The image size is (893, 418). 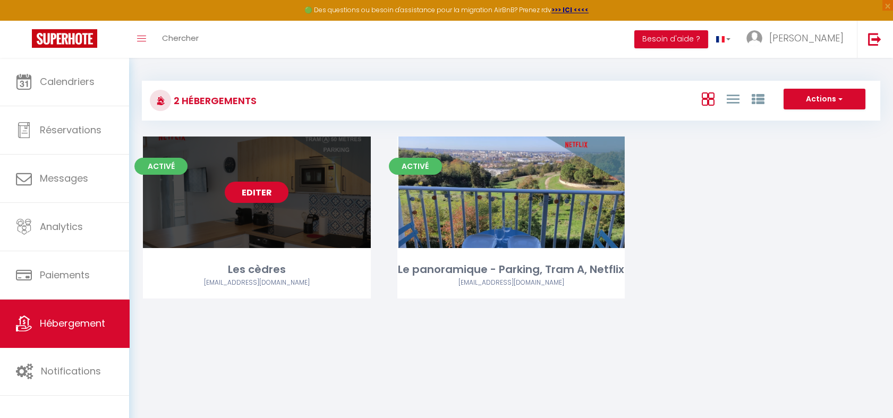 I want to click on span: Chercher, so click(x=180, y=38).